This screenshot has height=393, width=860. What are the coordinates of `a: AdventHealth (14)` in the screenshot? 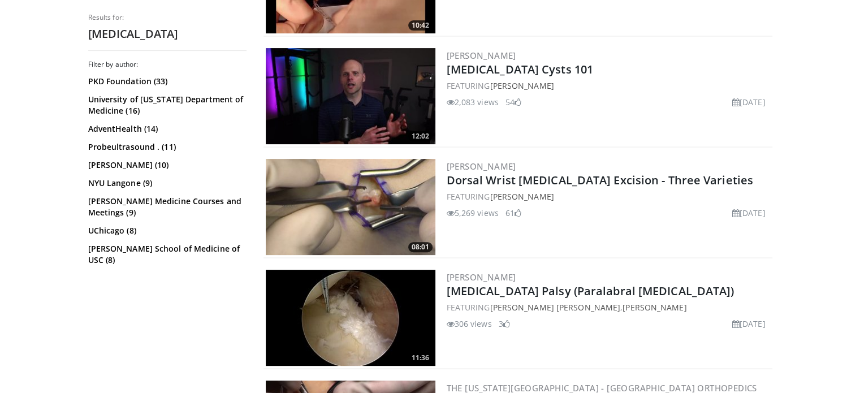 It's located at (166, 129).